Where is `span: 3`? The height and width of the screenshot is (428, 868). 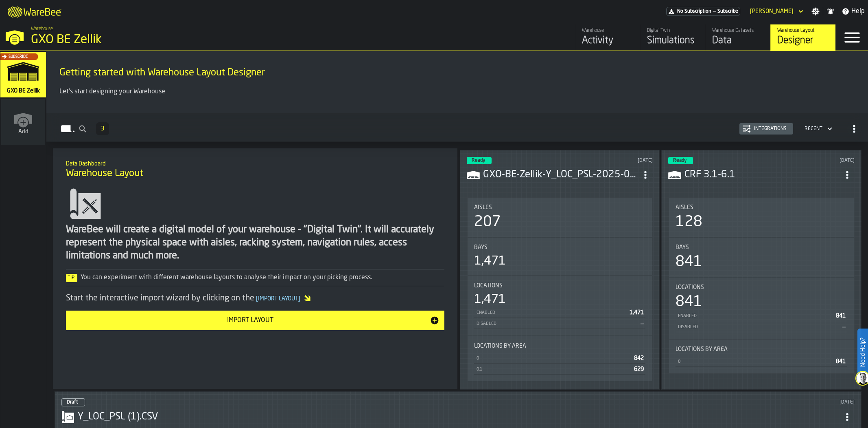
span: 3 is located at coordinates (103, 128).